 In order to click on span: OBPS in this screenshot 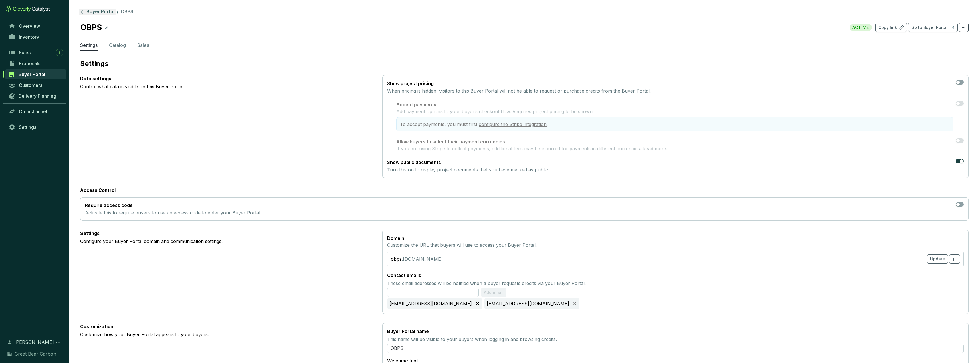, I will do `click(127, 12)`.